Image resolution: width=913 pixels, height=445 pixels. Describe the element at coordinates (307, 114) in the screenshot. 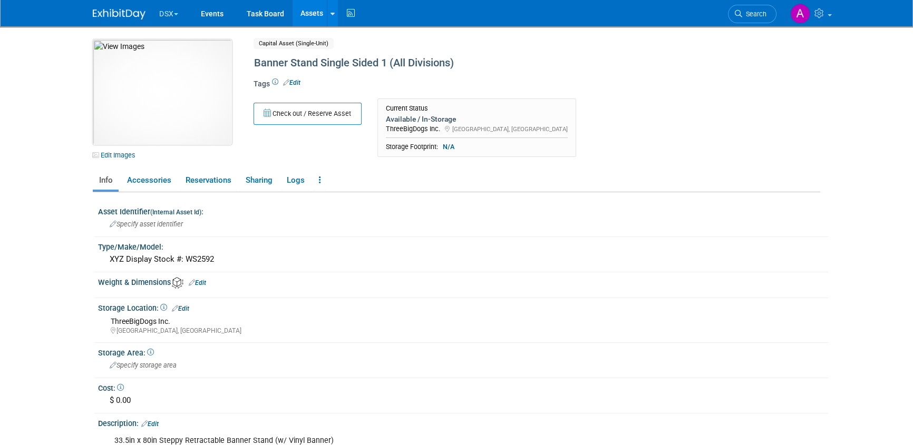

I see `button: Check out / Reserve Asset` at that location.